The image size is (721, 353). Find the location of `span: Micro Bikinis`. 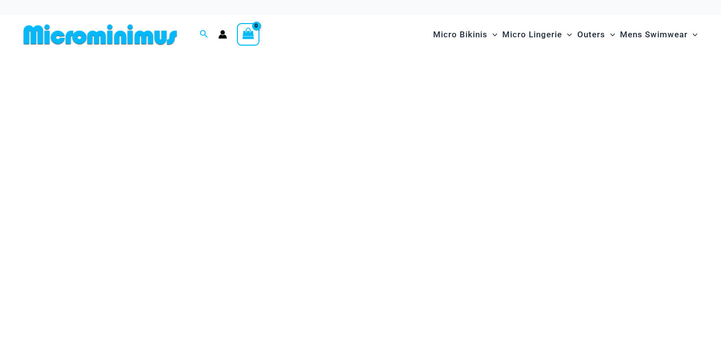

span: Micro Bikinis is located at coordinates (460, 34).